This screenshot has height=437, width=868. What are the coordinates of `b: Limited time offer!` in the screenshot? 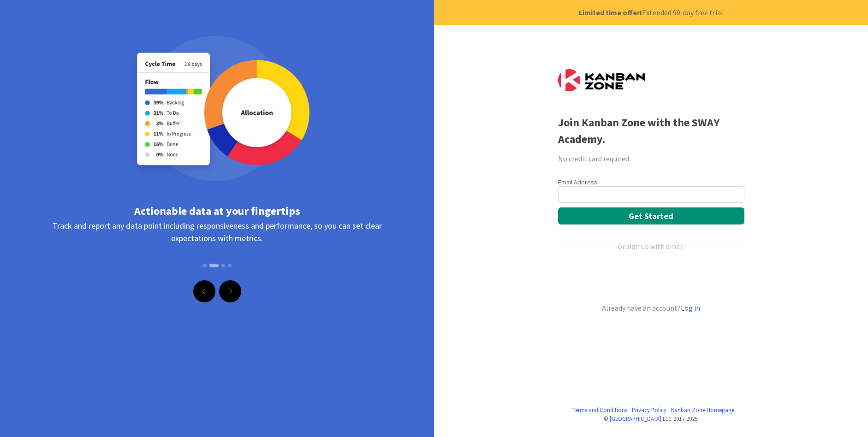 It's located at (610, 12).